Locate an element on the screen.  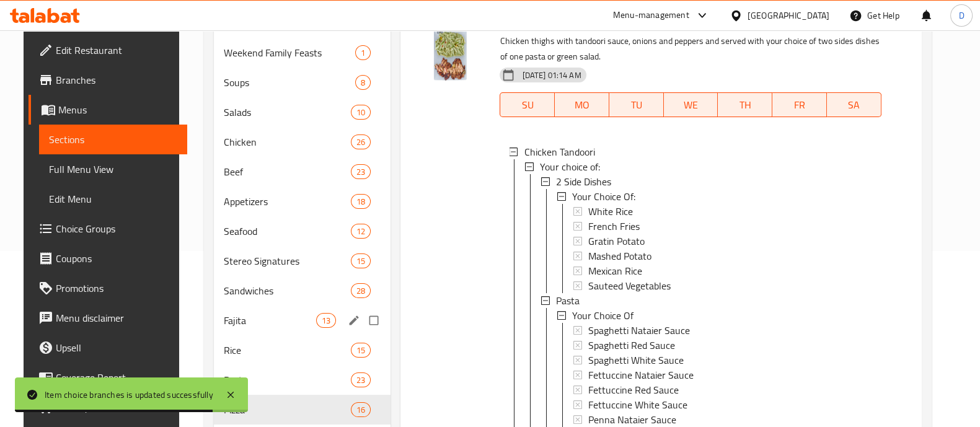
span: Fettuccine Nataier Sauce is located at coordinates (641, 375).